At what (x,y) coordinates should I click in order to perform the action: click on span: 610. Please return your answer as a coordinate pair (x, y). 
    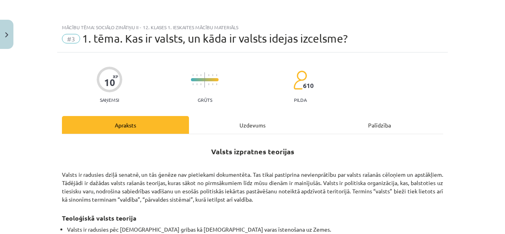
    Looking at the image, I should click on (308, 86).